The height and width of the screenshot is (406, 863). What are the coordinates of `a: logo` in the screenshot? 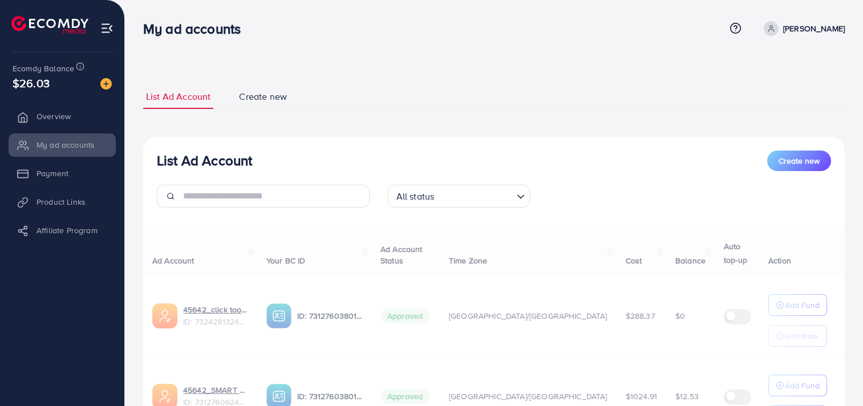 It's located at (50, 25).